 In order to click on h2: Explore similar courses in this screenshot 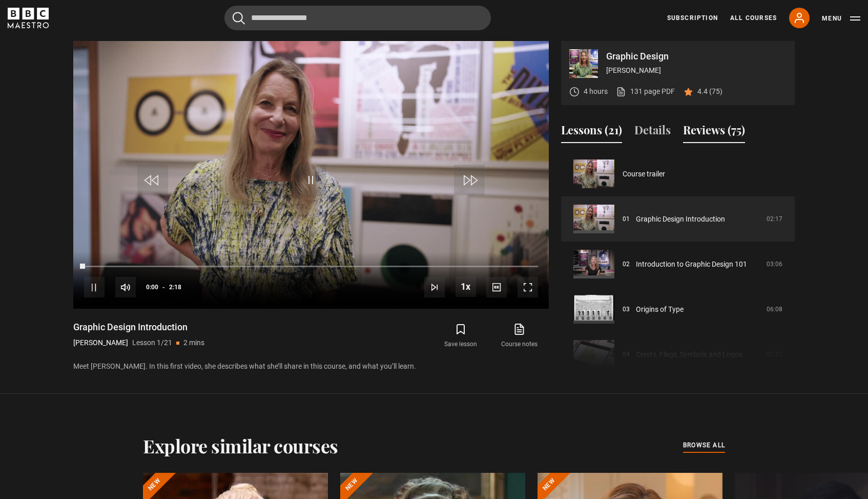, I will do `click(240, 445)`.